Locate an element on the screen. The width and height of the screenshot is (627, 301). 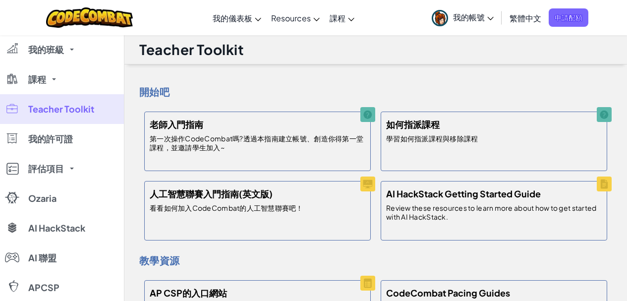
span: 我的儀表板 is located at coordinates (232, 18).